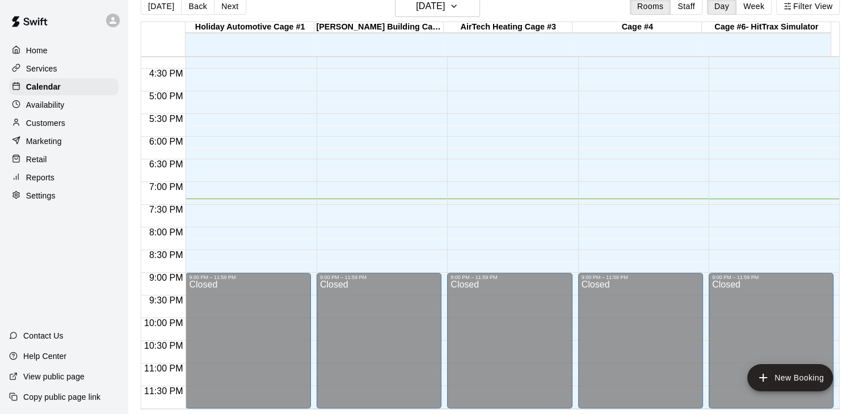 The width and height of the screenshot is (863, 414). What do you see at coordinates (508, 27) in the screenshot?
I see `div: AirTech Heating Cage #3` at bounding box center [508, 27].